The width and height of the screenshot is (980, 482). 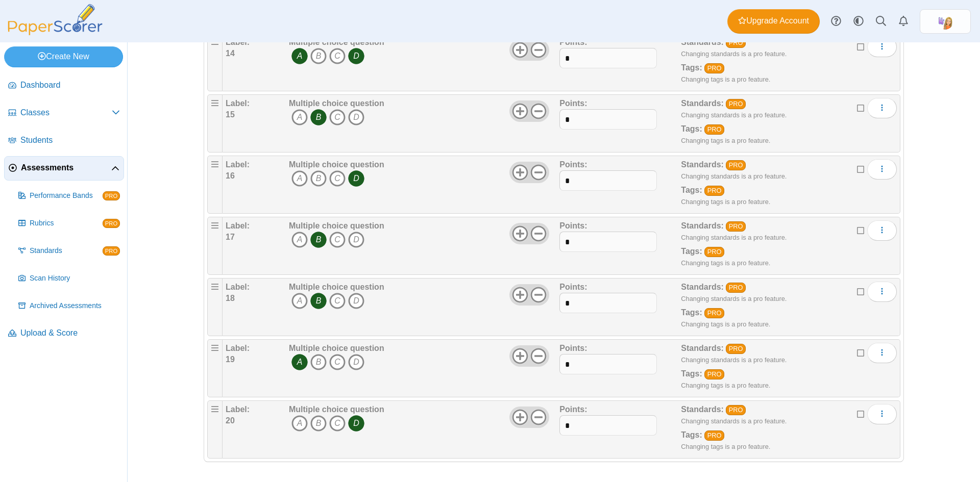 I want to click on span: Classes, so click(x=66, y=113).